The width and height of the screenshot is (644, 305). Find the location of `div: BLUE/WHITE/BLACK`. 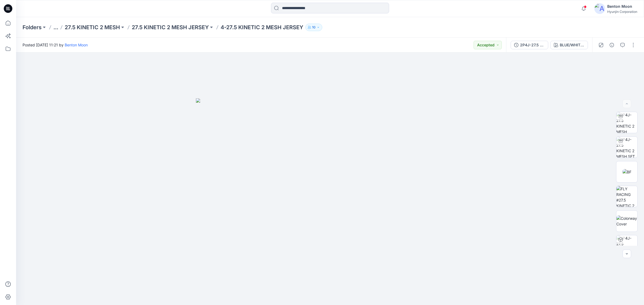

div: BLUE/WHITE/BLACK is located at coordinates (572, 45).